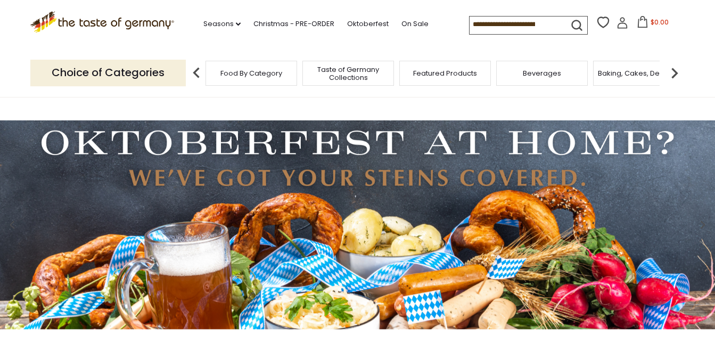 Image resolution: width=715 pixels, height=342 pixels. What do you see at coordinates (108, 72) in the screenshot?
I see `p: Choice of Categories` at bounding box center [108, 72].